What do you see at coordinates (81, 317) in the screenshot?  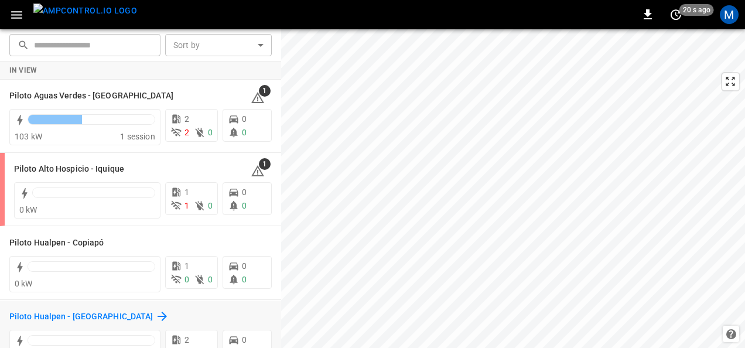 I see `h6: Piloto Hualpen - Santiago` at bounding box center [81, 317].